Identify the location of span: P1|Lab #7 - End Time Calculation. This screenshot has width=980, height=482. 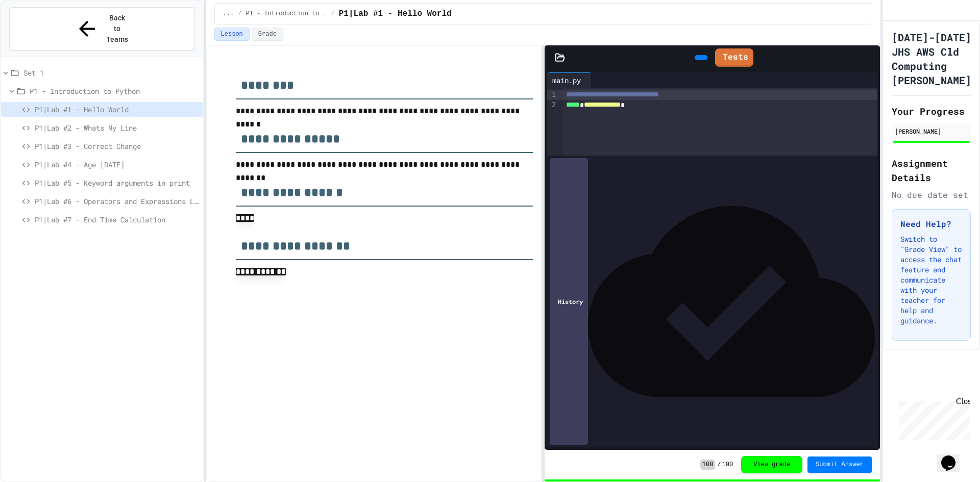
(117, 219).